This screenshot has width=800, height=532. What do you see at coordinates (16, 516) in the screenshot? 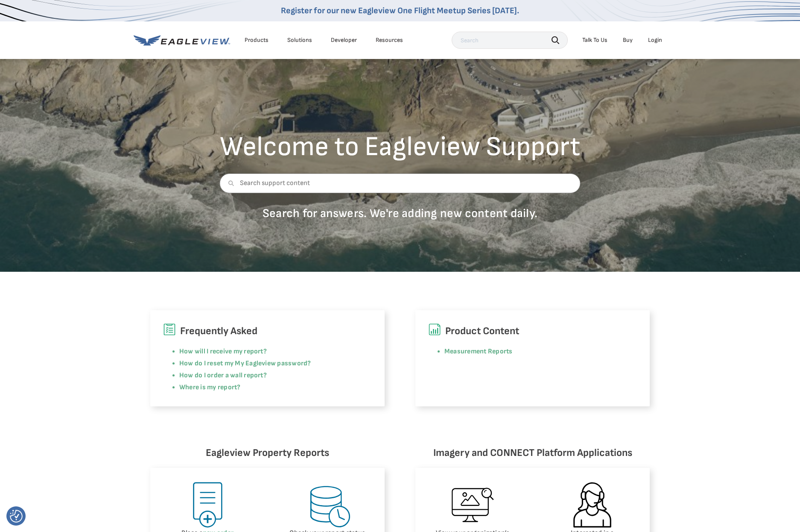
I see `img: Revisit consent button` at bounding box center [16, 516].